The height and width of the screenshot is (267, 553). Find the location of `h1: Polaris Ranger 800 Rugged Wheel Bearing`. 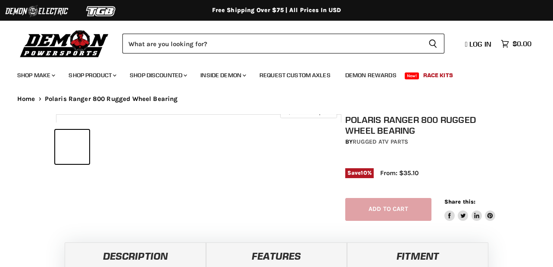

h1: Polaris Ranger 800 Rugged Wheel Bearing is located at coordinates (423, 125).